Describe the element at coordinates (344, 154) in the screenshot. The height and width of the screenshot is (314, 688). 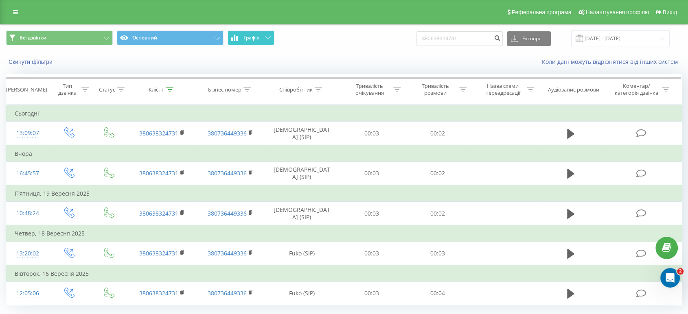
I see `td: Вчора` at that location.